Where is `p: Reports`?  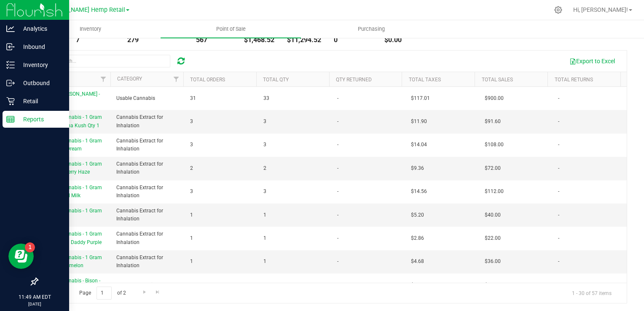 p: Reports is located at coordinates (40, 119).